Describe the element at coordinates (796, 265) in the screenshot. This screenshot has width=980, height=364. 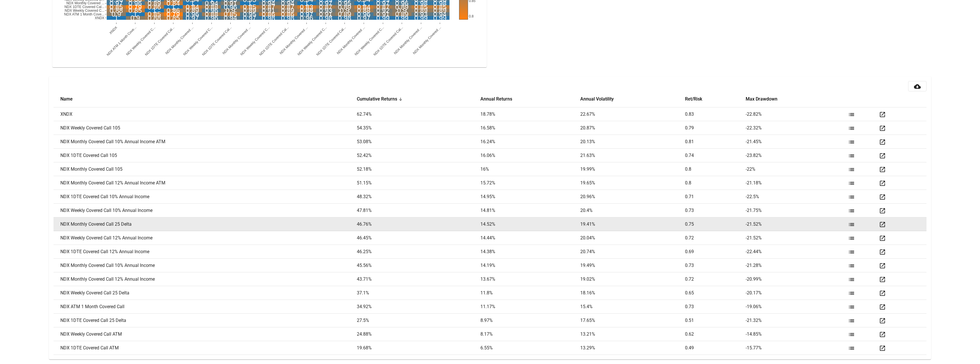
I see `td: -21.28 %` at that location.